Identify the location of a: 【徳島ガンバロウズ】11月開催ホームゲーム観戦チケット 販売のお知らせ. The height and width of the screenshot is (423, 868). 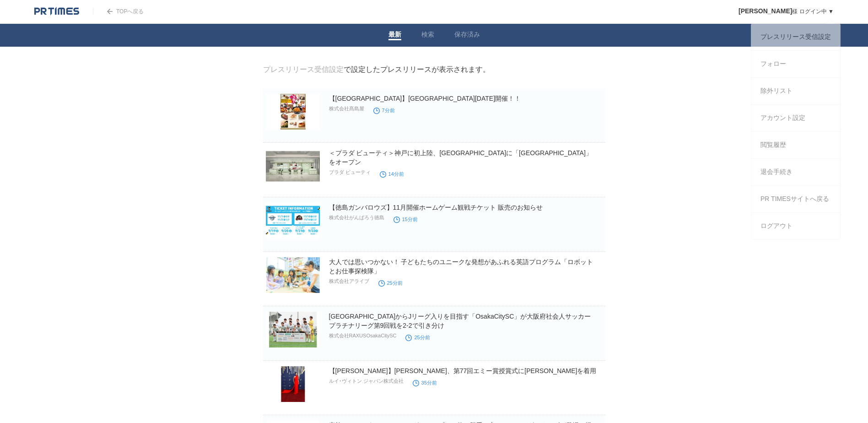
(436, 207).